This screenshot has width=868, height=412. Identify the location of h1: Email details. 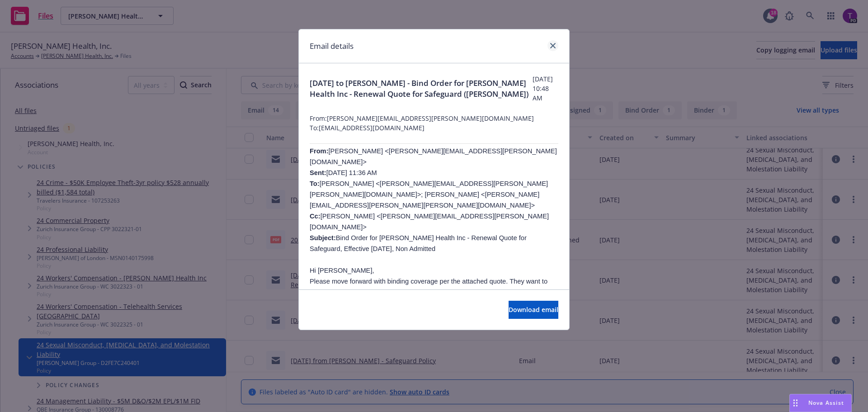
(331, 46).